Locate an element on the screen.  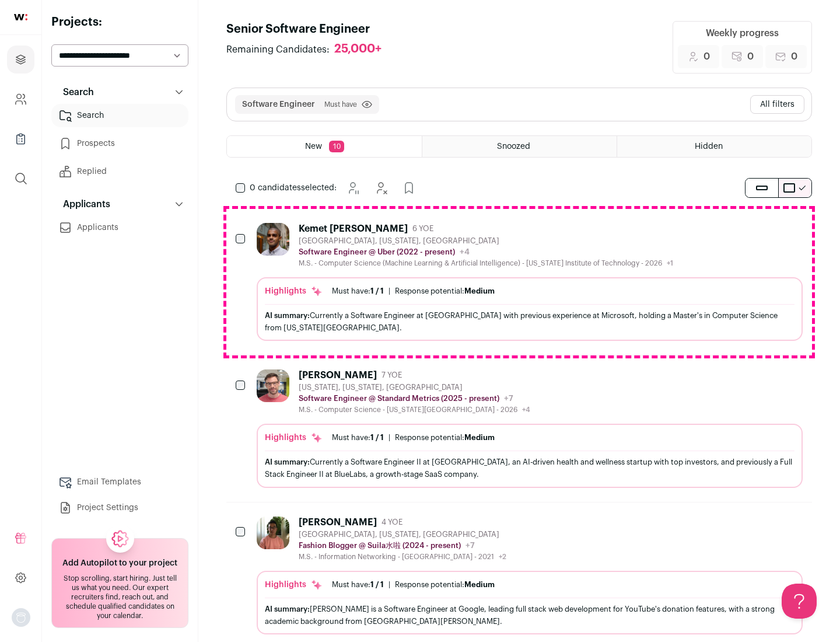
a: Email Templates is located at coordinates (120, 482).